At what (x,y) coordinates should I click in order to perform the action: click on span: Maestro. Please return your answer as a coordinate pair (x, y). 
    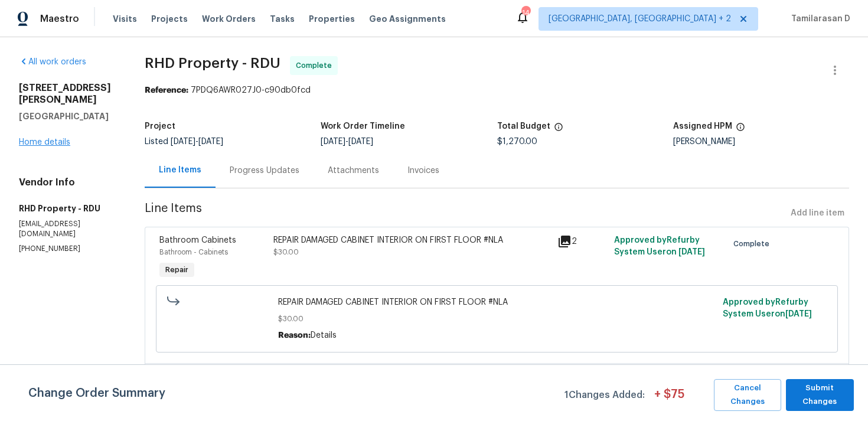
    Looking at the image, I should click on (60, 19).